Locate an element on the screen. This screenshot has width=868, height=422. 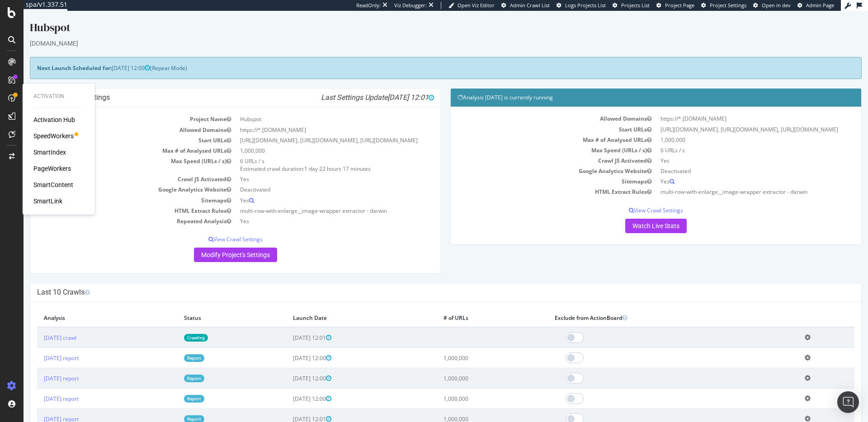
div: SpeedWorkers is located at coordinates (54, 136).